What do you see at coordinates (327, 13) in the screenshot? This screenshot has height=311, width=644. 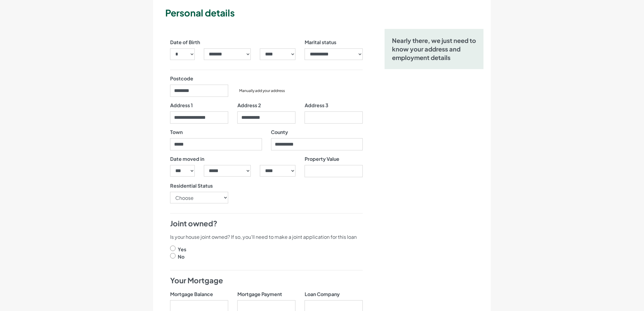 I see `h3: Personal details` at bounding box center [327, 13].